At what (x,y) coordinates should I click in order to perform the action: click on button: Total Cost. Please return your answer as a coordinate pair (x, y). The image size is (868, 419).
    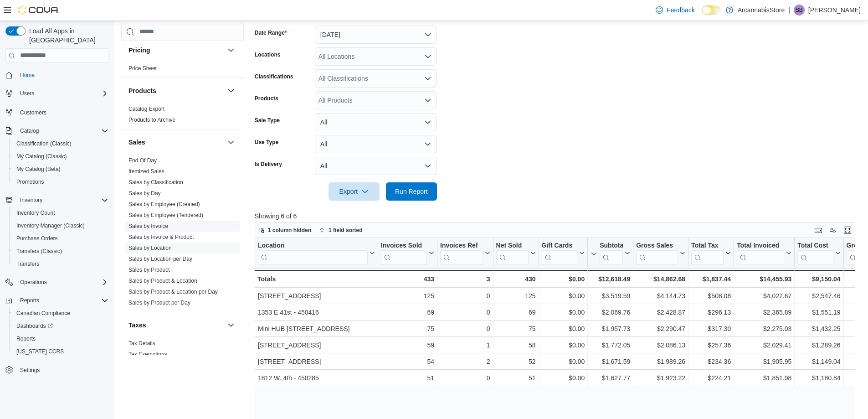
    Looking at the image, I should click on (819, 253).